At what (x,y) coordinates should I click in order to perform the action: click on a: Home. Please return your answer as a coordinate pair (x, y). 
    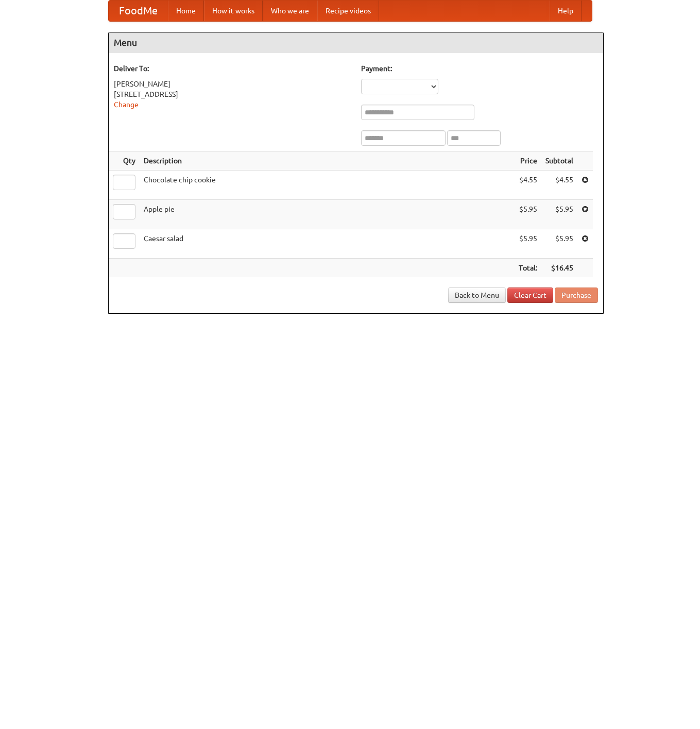
    Looking at the image, I should click on (186, 11).